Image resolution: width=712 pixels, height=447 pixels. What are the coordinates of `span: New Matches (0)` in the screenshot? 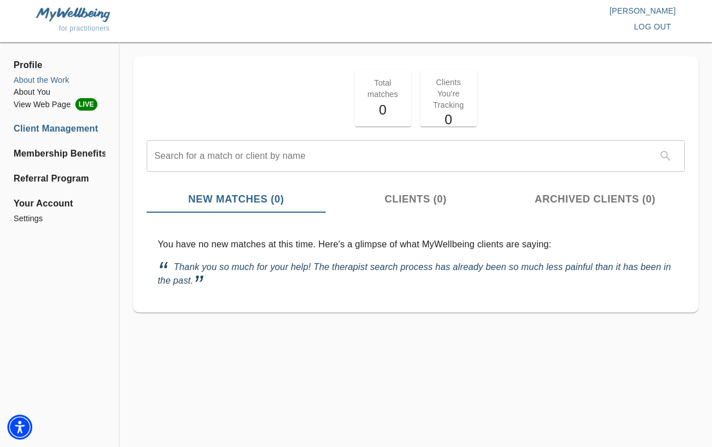 It's located at (236, 199).